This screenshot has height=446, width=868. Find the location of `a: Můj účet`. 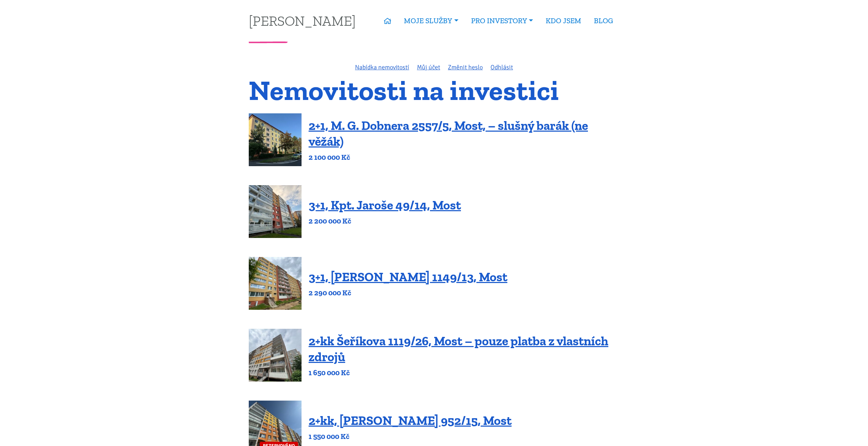

a: Můj účet is located at coordinates (428, 67).